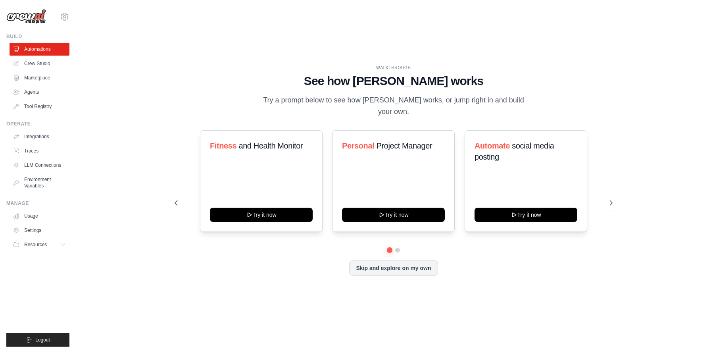  Describe the element at coordinates (38, 340) in the screenshot. I see `button: Logout` at that location.